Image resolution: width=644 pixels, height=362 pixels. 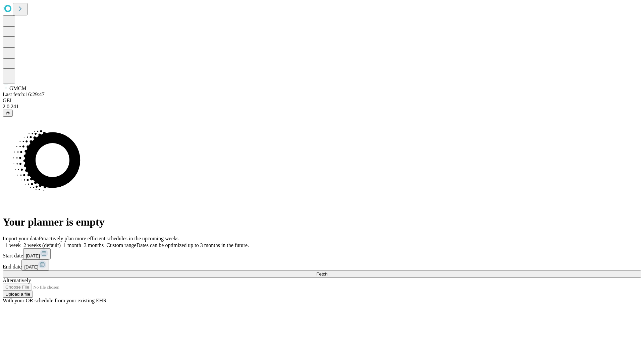 I want to click on span: Proactively plan more efficient schedules in the upcoming weeks., so click(x=109, y=238).